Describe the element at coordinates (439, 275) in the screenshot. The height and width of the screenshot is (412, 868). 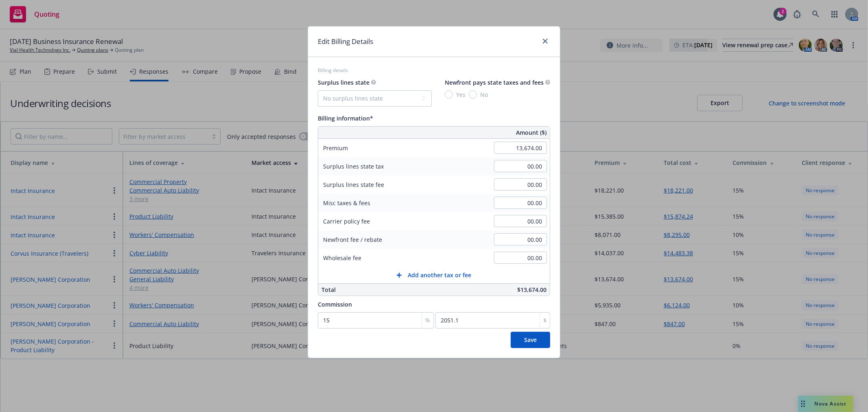
I see `span: Add another tax or fee` at that location.